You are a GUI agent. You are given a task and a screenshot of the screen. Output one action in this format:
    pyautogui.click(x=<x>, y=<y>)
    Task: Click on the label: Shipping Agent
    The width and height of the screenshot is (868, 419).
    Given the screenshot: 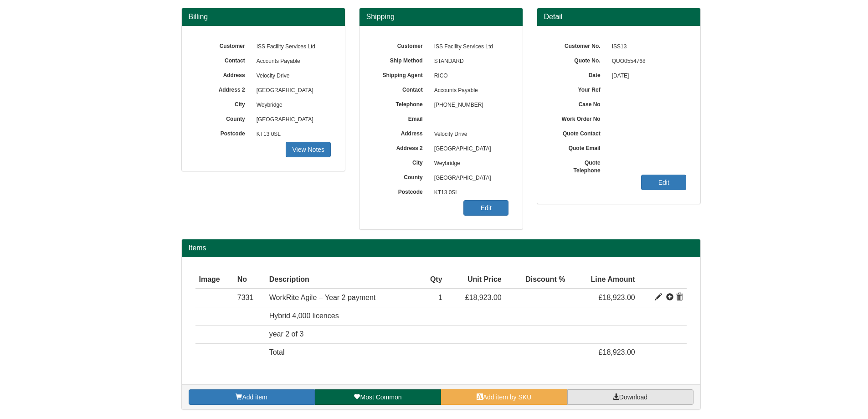 What is the action you would take?
    pyautogui.click(x=401, y=74)
    